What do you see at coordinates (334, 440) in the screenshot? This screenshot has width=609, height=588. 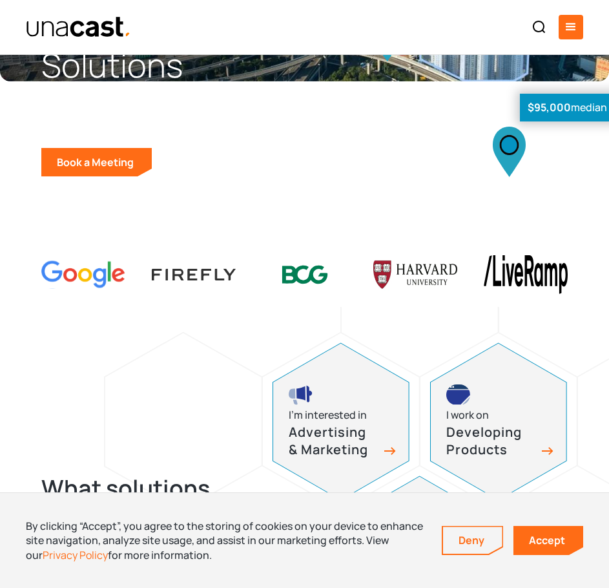 I see `h3: Advertising & Marketing` at bounding box center [334, 440].